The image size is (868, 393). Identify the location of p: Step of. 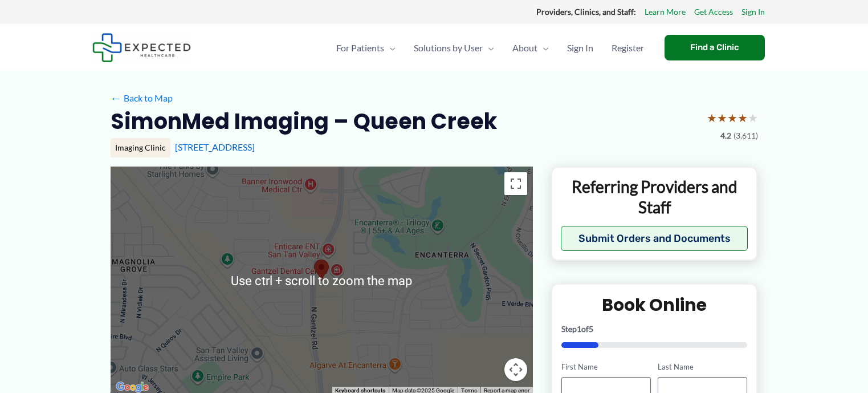
(654, 329).